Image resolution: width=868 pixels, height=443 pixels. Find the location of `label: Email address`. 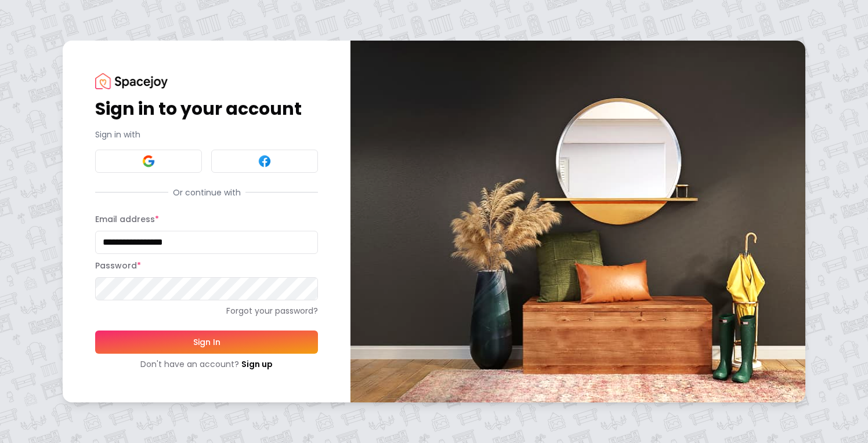

label: Email address is located at coordinates (127, 219).